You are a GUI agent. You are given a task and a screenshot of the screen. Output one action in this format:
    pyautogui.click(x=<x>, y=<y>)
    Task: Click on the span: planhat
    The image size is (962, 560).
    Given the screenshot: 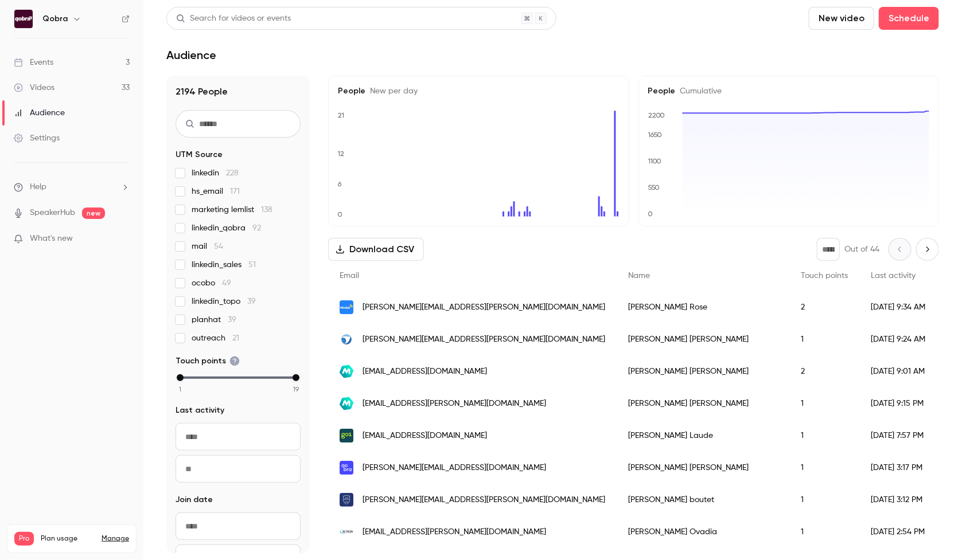 What is the action you would take?
    pyautogui.click(x=214, y=320)
    